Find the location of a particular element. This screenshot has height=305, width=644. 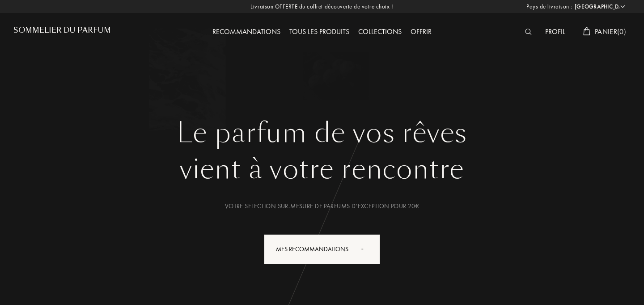

a: Sommelier du Parfum is located at coordinates (62, 32).